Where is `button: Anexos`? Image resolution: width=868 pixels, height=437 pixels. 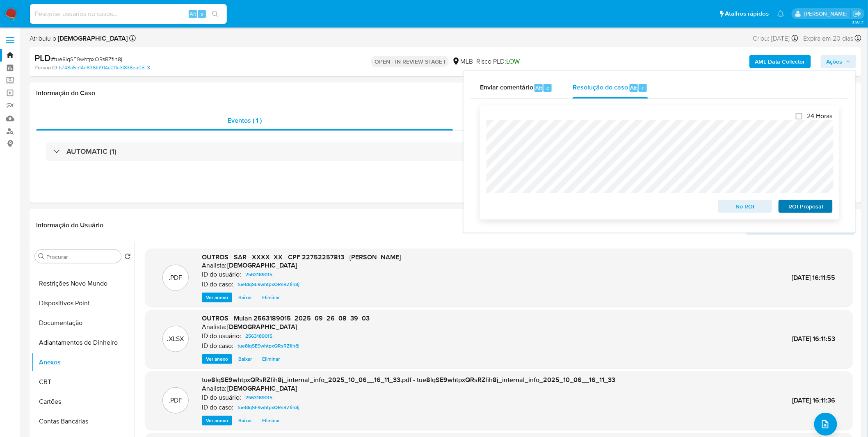 button: Anexos is located at coordinates (83, 362).